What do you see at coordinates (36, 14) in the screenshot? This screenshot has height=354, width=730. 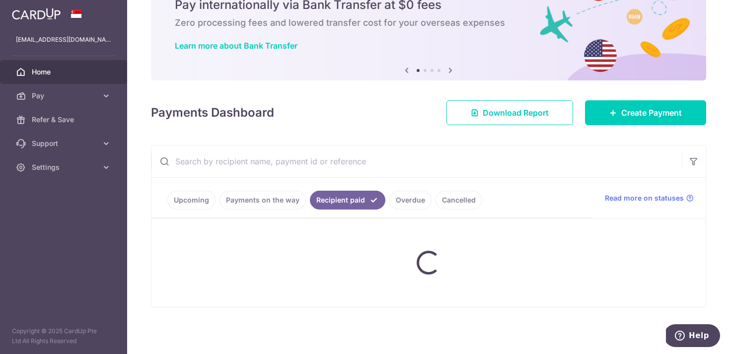 I see `img: CardUp` at bounding box center [36, 14].